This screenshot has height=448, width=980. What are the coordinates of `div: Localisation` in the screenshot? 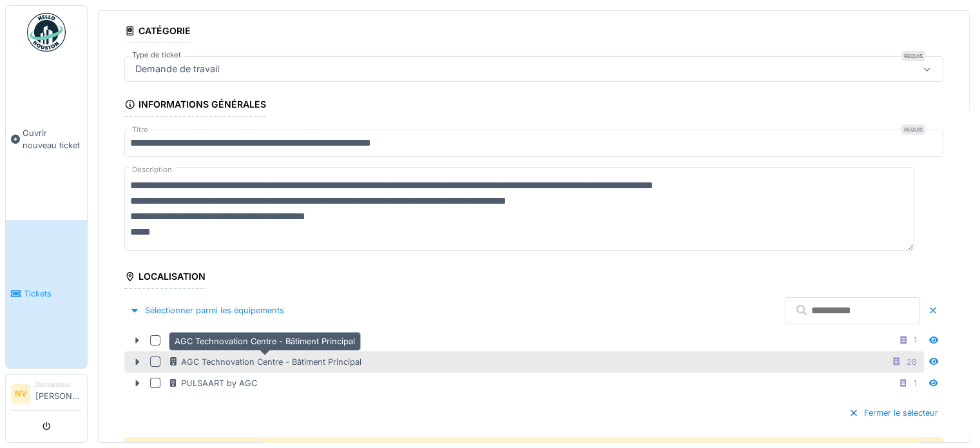 It's located at (165, 278).